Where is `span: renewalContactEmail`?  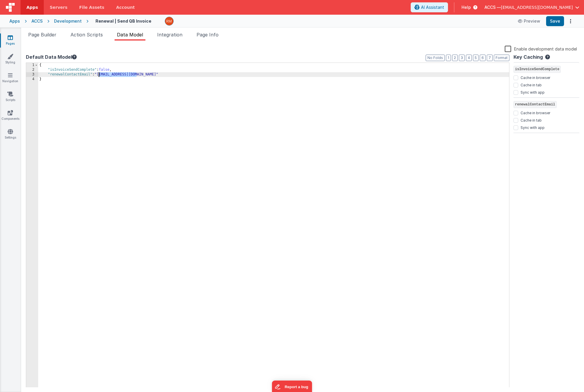
span: renewalContactEmail is located at coordinates (535, 105).